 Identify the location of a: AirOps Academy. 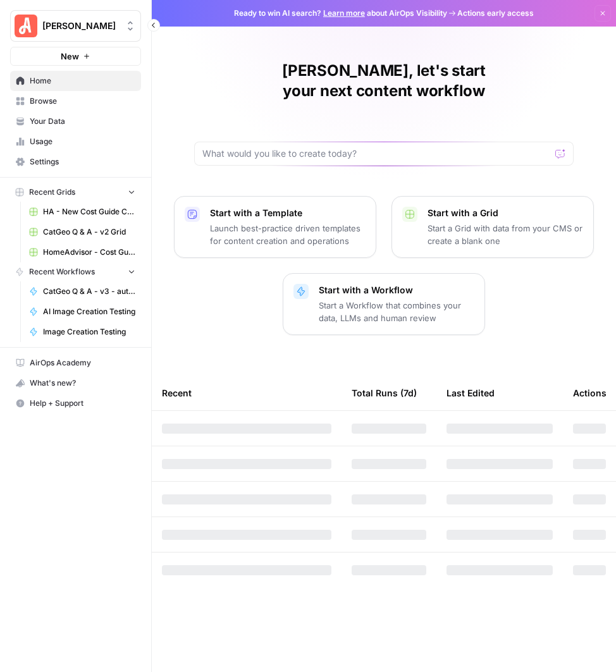
(76, 363).